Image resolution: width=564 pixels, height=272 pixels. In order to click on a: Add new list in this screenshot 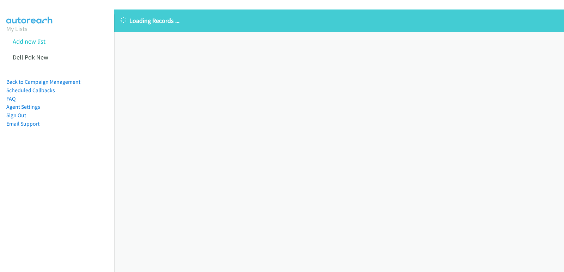, I will do `click(29, 41)`.